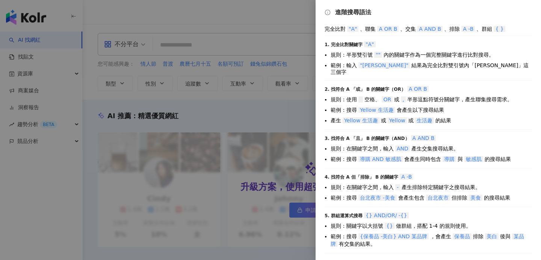 This screenshot has width=541, height=260. What do you see at coordinates (402, 149) in the screenshot?
I see `span: AND` at bounding box center [402, 149].